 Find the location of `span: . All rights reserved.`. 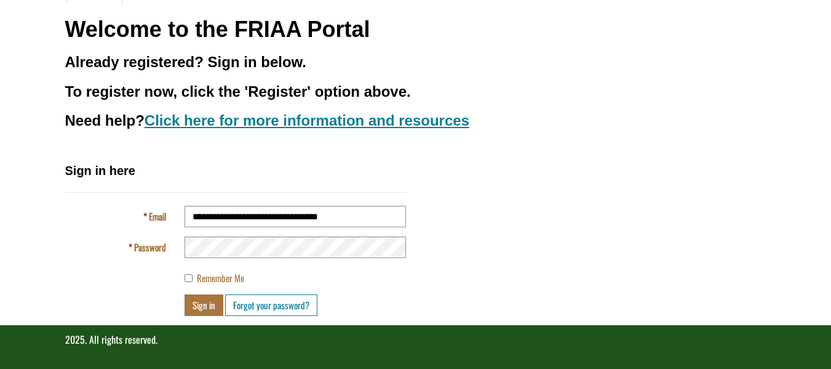

span: . All rights reserved. is located at coordinates (121, 339).